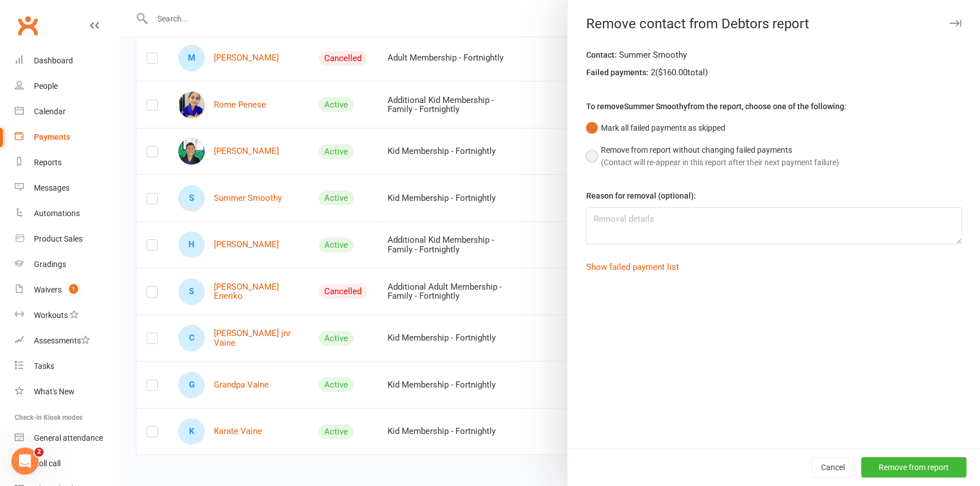  What do you see at coordinates (601, 54) in the screenshot?
I see `label: Contact:` at bounding box center [601, 54].